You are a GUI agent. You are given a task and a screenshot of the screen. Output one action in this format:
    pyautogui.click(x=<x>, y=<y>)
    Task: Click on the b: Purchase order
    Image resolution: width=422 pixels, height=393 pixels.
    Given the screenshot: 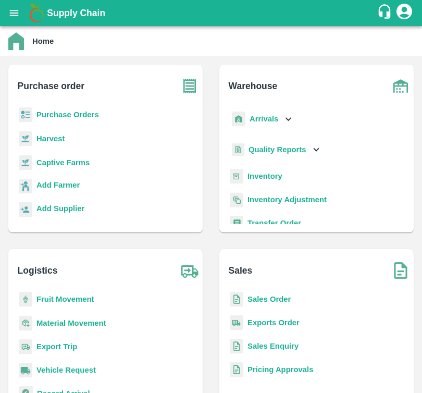 What is the action you would take?
    pyautogui.click(x=51, y=86)
    